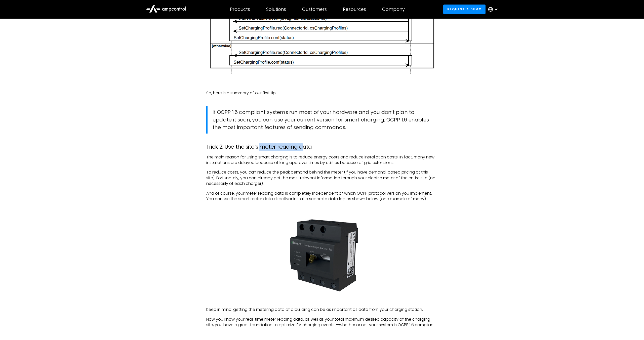  Describe the element at coordinates (255, 198) in the screenshot. I see `a: use the smart meter data directly` at that location.